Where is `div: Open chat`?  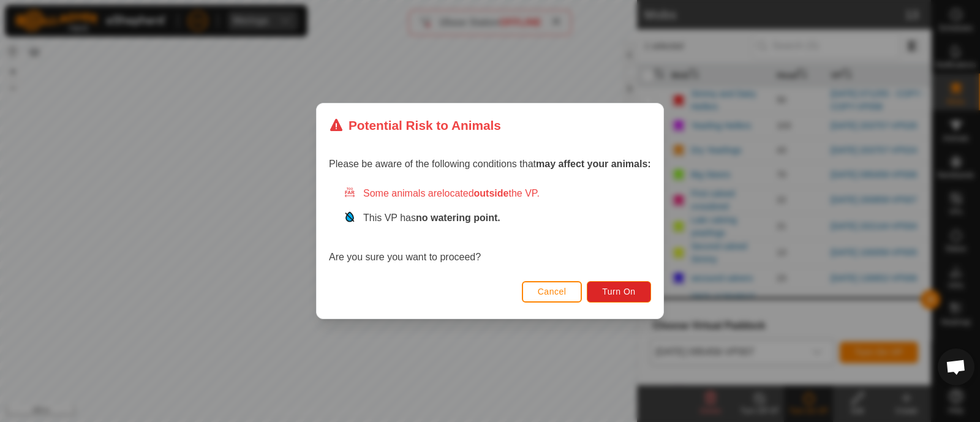
div: Open chat is located at coordinates (956, 367).